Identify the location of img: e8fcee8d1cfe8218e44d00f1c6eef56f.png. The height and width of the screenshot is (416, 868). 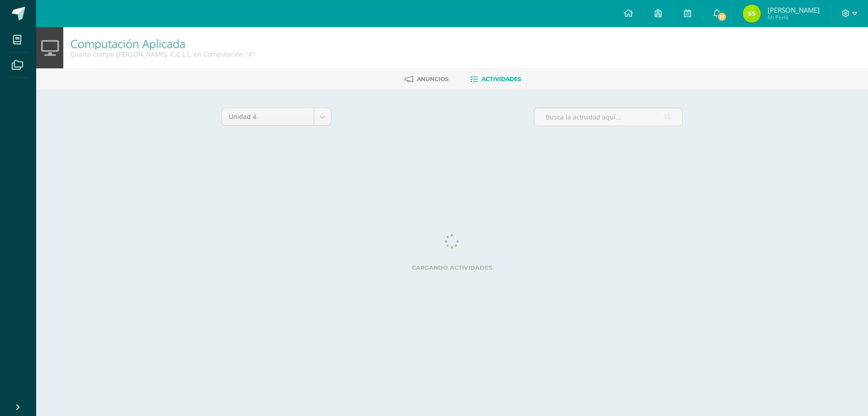
(752, 14).